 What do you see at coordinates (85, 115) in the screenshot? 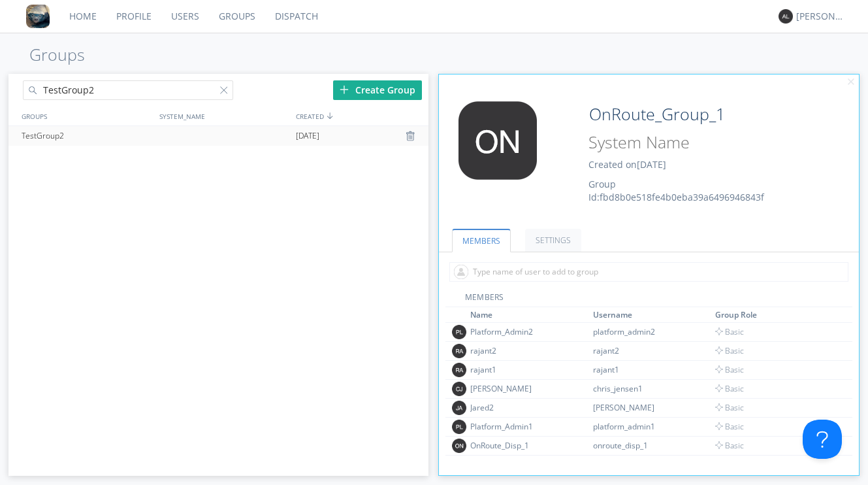
I see `div: GROUPS` at bounding box center [85, 115].